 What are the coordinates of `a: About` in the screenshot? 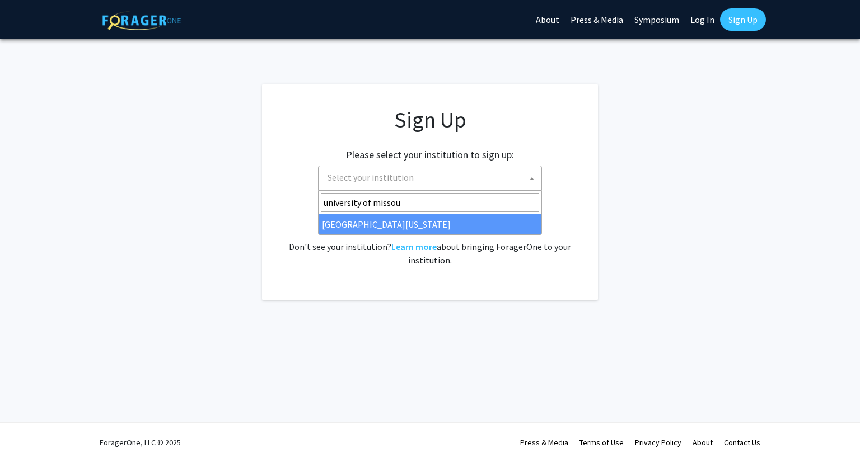 It's located at (702, 443).